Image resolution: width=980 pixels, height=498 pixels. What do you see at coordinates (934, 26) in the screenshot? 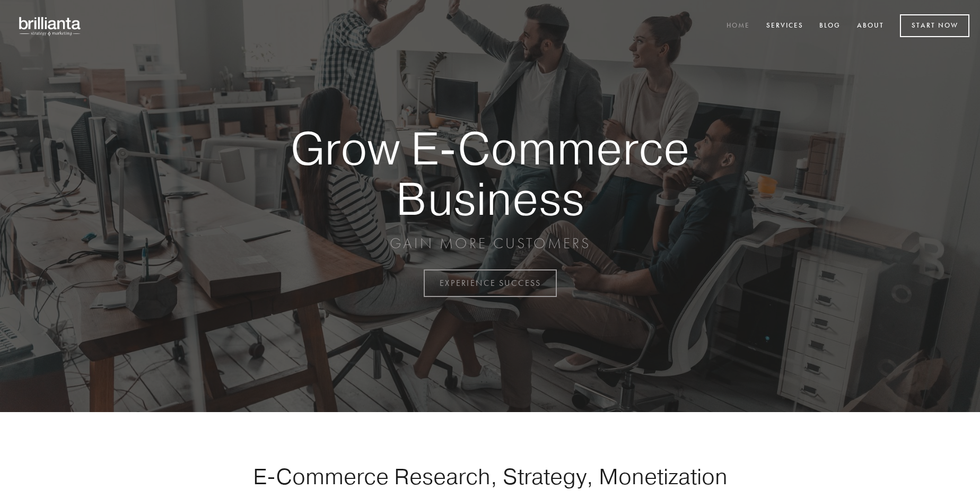
I see `a: Start Now` at bounding box center [934, 26].